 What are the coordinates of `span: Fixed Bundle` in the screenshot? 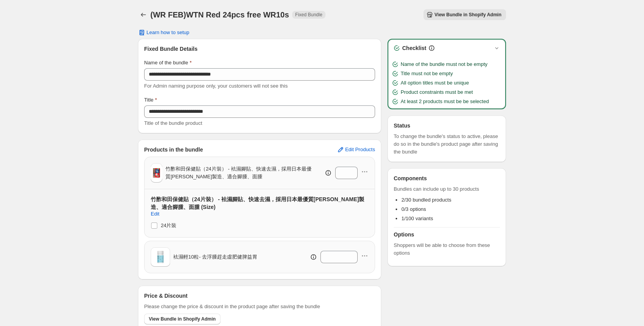 It's located at (309, 15).